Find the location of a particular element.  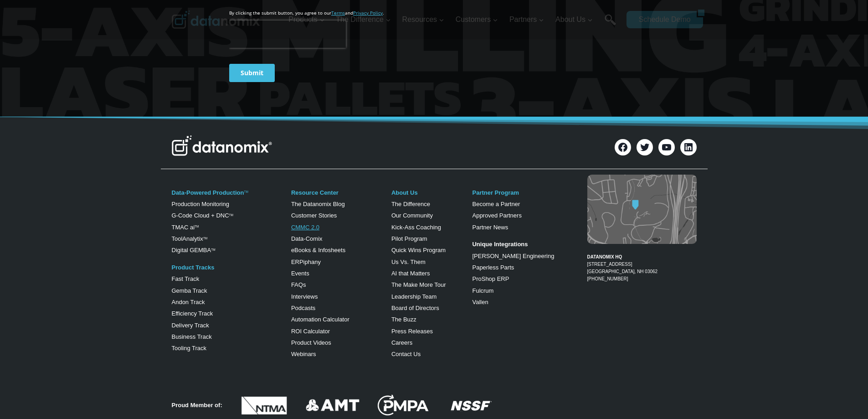

strong: Proud Member of: is located at coordinates (197, 405).